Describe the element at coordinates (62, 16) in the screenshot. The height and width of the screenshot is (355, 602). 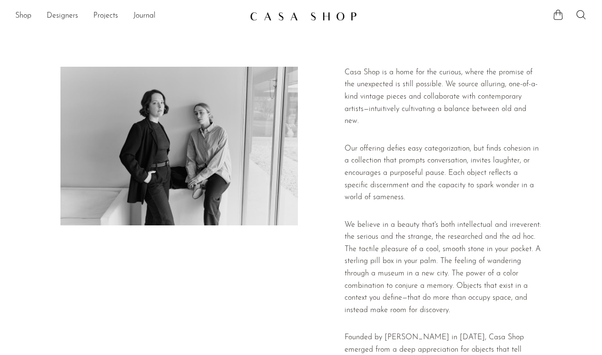
I see `a: Designers` at that location.